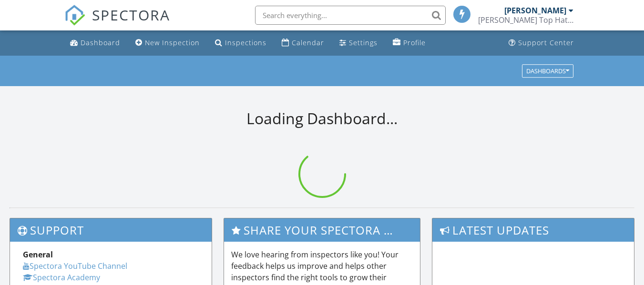 The image size is (644, 285). Describe the element at coordinates (322, 230) in the screenshot. I see `h3: Share Your Spectora Experience` at that location.